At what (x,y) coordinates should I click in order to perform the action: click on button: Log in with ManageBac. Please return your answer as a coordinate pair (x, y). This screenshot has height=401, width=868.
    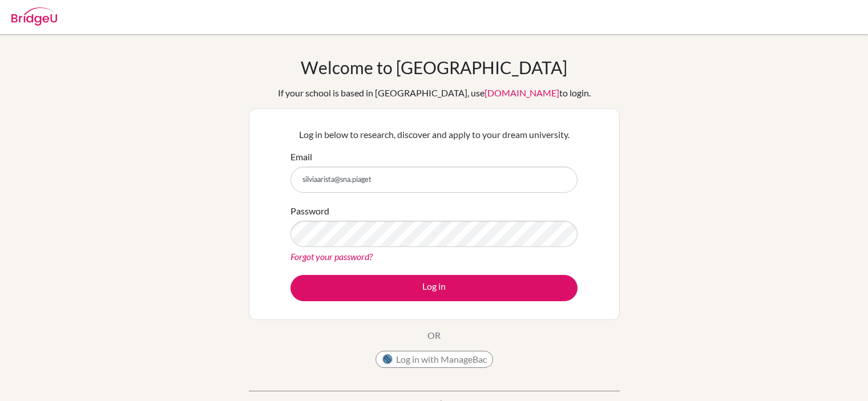
    Looking at the image, I should click on (434, 359).